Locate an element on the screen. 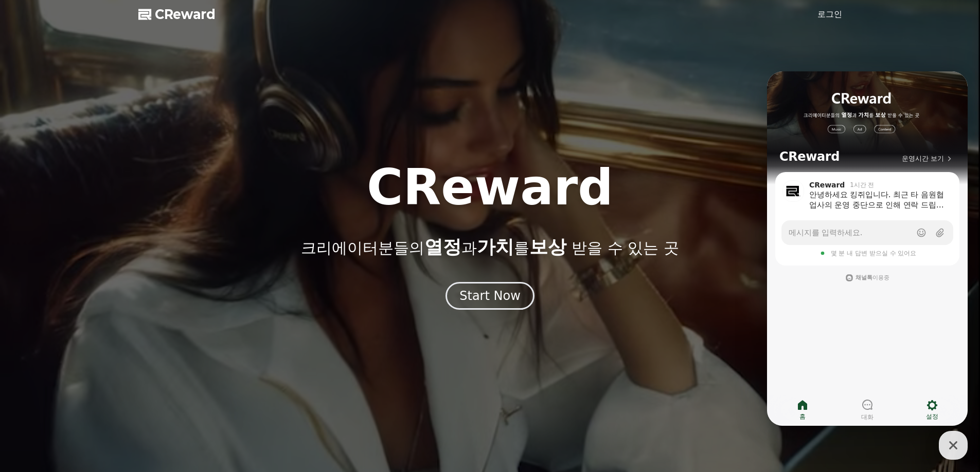 Image resolution: width=980 pixels, height=472 pixels. a: CReward1시간 전 안녕하세요 킹쥐입니다. 최근 타 음원협업사의 운영 중단으로 인해 연락 드립니다 혹시 저번에 말씀해주셨던 단가적인 부분이나 추가적인 혜택이 있을까요? is located at coordinates (100, 124).